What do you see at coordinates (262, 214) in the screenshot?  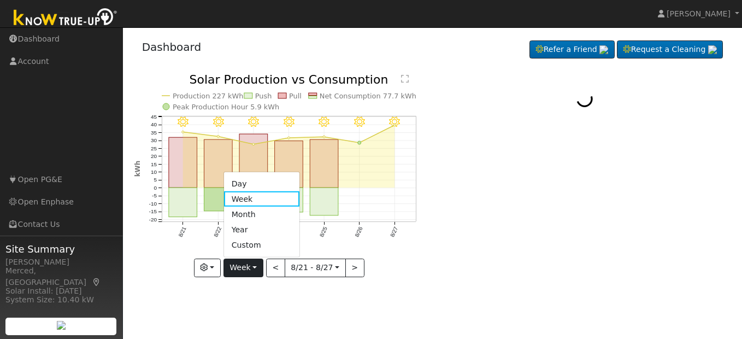 I see `a: Month` at bounding box center [262, 214].